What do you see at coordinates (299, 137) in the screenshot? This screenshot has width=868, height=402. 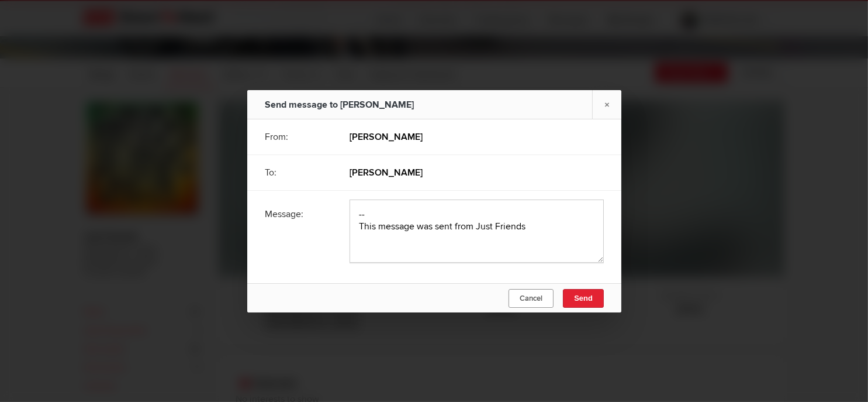 I see `div: From:` at bounding box center [299, 137].